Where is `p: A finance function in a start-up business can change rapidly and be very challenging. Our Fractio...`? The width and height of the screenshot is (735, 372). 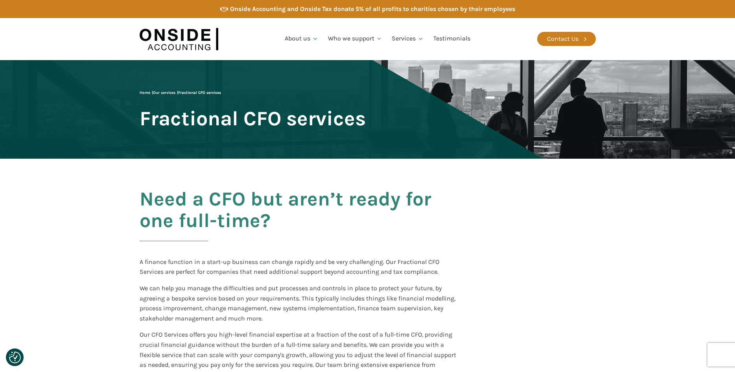
p: A finance function in a start-up business can change rapidly and be very challenging. Our Fractio... is located at coordinates (299, 267).